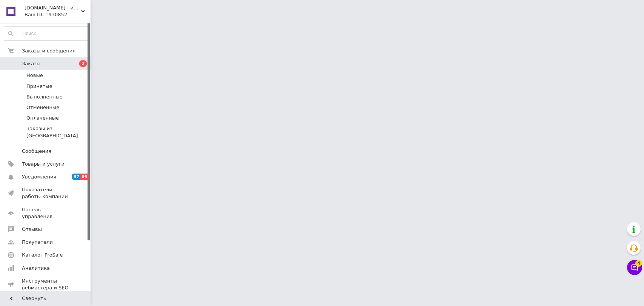 The width and height of the screenshot is (644, 306). I want to click on span: Инструменты вебмастера и SEO, so click(46, 285).